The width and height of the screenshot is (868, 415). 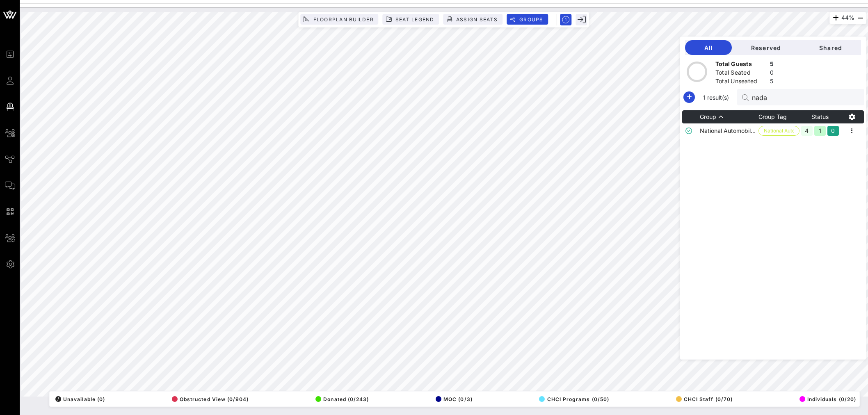 I want to click on span: Assign Seats, so click(x=477, y=19).